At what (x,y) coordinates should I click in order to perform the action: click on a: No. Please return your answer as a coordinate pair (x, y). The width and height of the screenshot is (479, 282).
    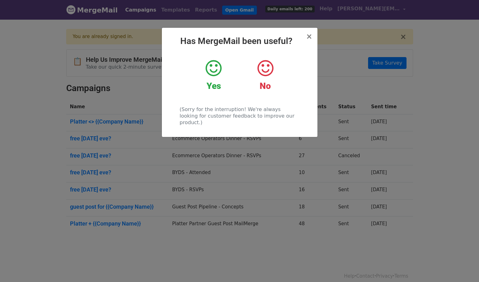
    Looking at the image, I should click on (265, 75).